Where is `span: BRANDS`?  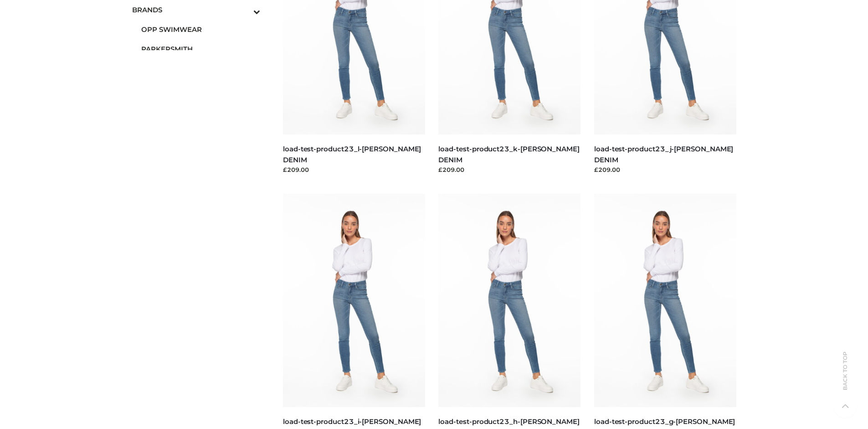
span: BRANDS is located at coordinates (196, 10).